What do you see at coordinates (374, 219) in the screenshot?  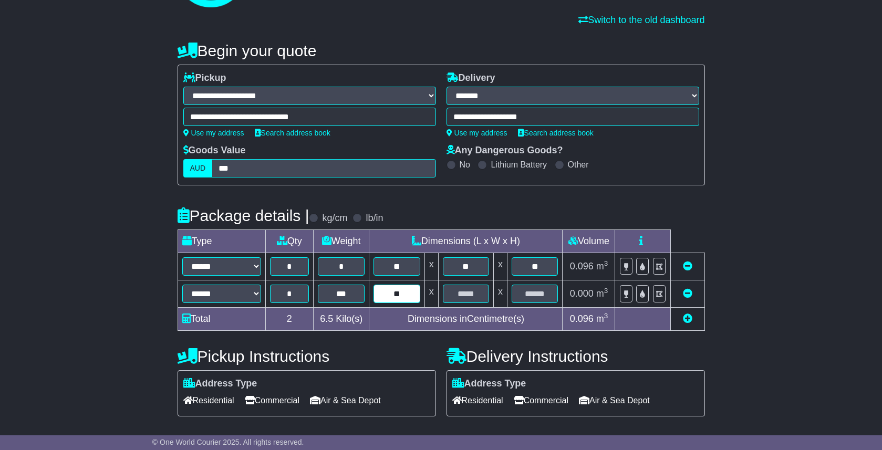 I see `label: lb/in` at bounding box center [374, 219].